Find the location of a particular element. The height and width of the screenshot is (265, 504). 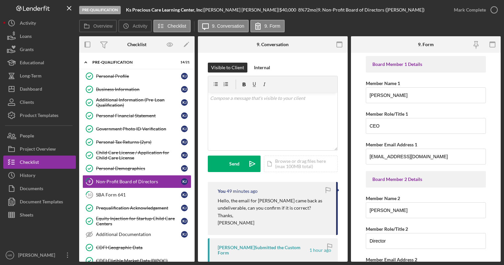

div: 8 % is located at coordinates (301, 10).